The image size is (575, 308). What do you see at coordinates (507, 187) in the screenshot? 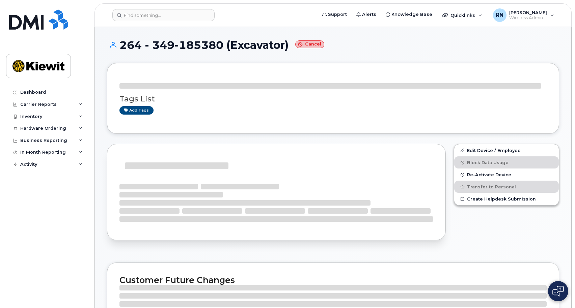
I see `button: Transfer to Personal` at bounding box center [507, 187].